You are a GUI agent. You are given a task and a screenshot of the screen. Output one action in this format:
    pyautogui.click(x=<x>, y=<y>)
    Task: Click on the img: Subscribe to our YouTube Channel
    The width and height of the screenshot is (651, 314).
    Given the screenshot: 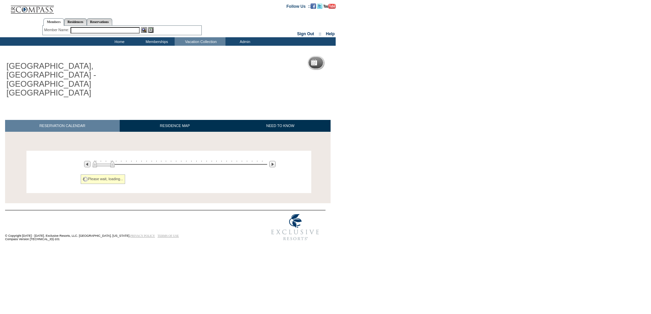 What is the action you would take?
    pyautogui.click(x=330, y=6)
    